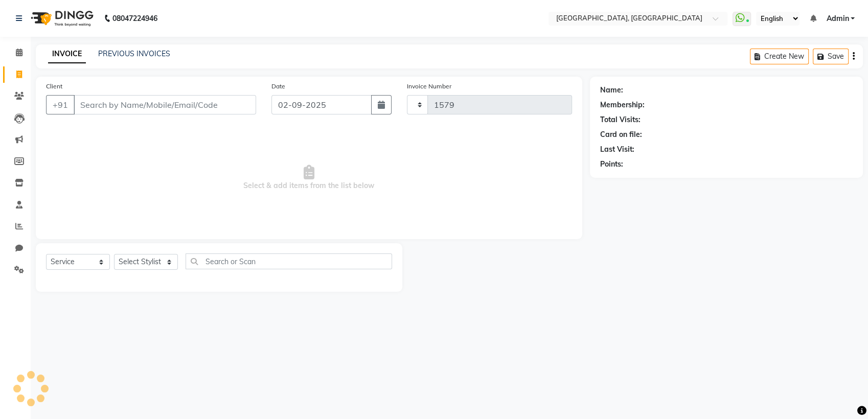 The width and height of the screenshot is (868, 419). Describe the element at coordinates (779, 56) in the screenshot. I see `button: Create New` at that location.